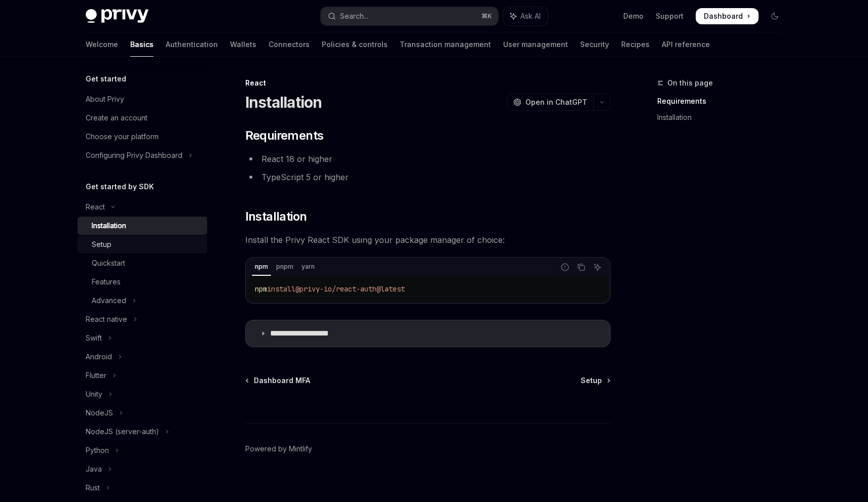  Describe the element at coordinates (722, 16) in the screenshot. I see `span: Dashboard` at that location.